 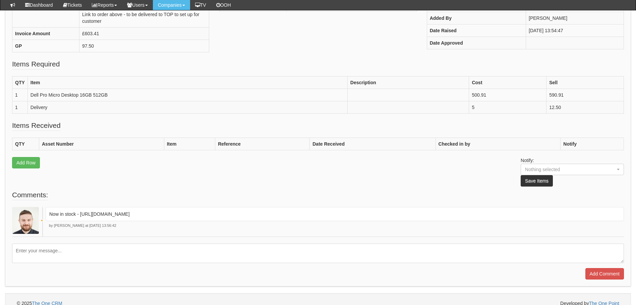 I want to click on p: Notify:, so click(x=573, y=172).